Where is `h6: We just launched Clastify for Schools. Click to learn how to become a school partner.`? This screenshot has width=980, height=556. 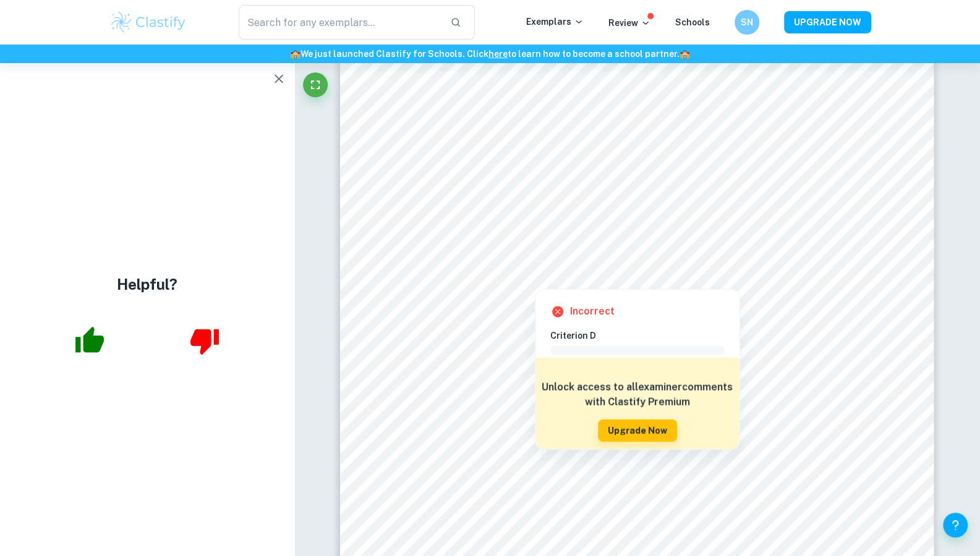 h6: We just launched Clastify for Schools. Click to learn how to become a school partner. is located at coordinates (490, 54).